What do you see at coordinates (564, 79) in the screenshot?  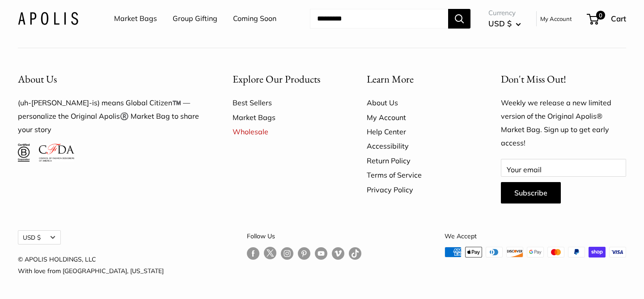 I see `p: Don't Miss Out!` at bounding box center [564, 79].